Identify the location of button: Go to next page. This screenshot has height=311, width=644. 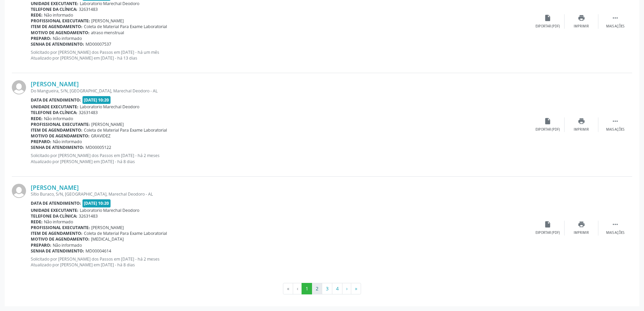
(346, 289).